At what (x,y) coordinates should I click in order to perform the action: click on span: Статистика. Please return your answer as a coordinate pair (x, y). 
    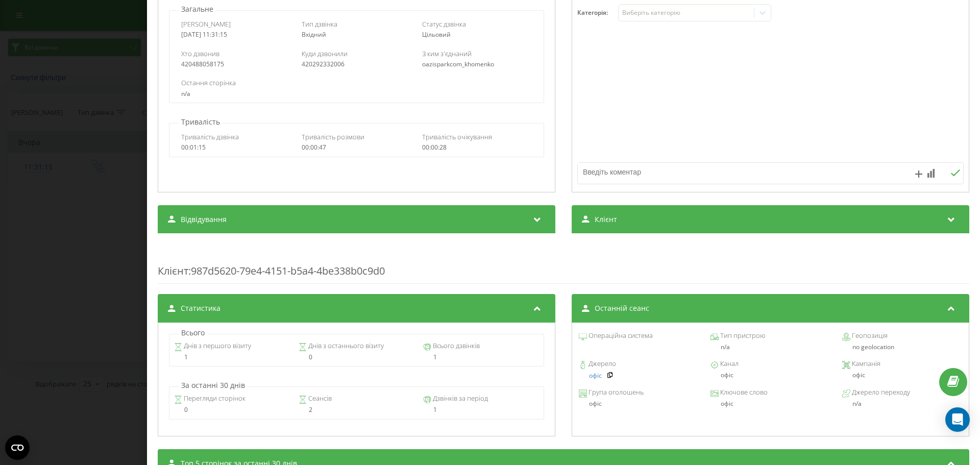
    Looking at the image, I should click on (201, 308).